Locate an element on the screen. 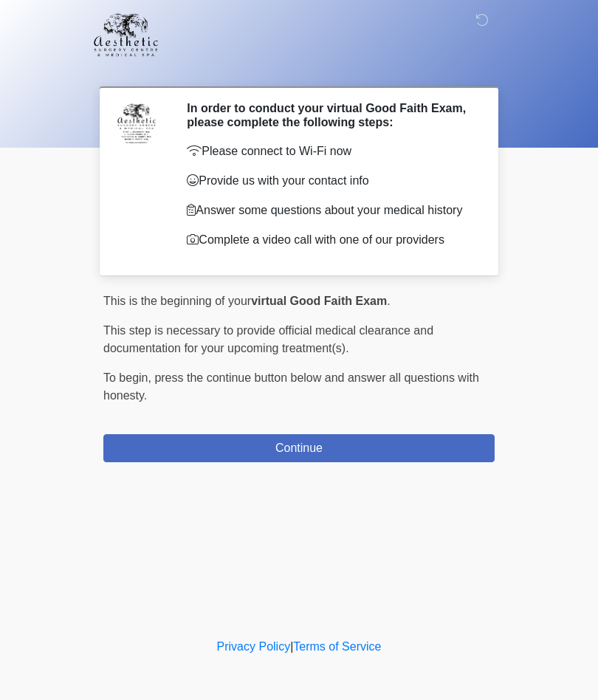 This screenshot has height=700, width=598. span: press the continue button below and answer all questions with honesty. is located at coordinates (291, 386).